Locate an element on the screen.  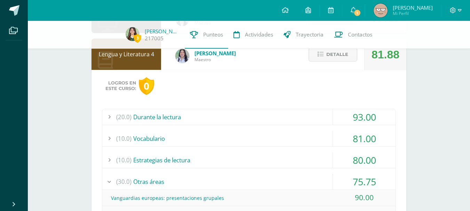
span: (20.0) is located at coordinates (124, 117).